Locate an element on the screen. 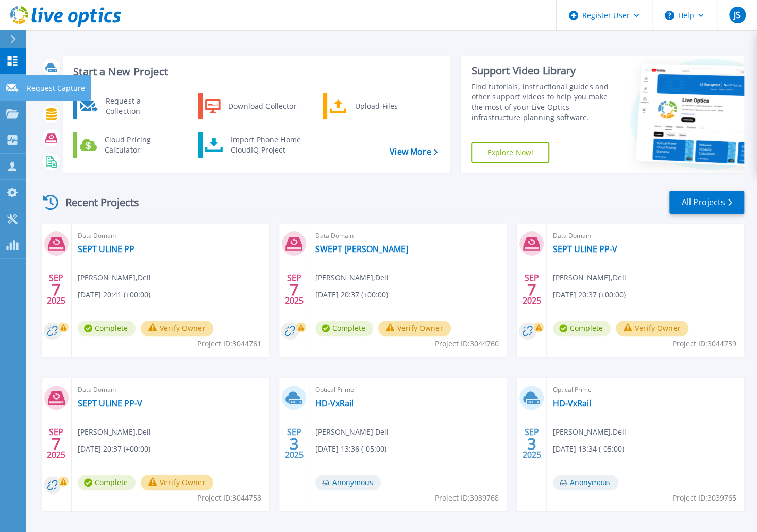 Image resolution: width=757 pixels, height=532 pixels. a: Cloud Pricing Calculator is located at coordinates (125, 145).